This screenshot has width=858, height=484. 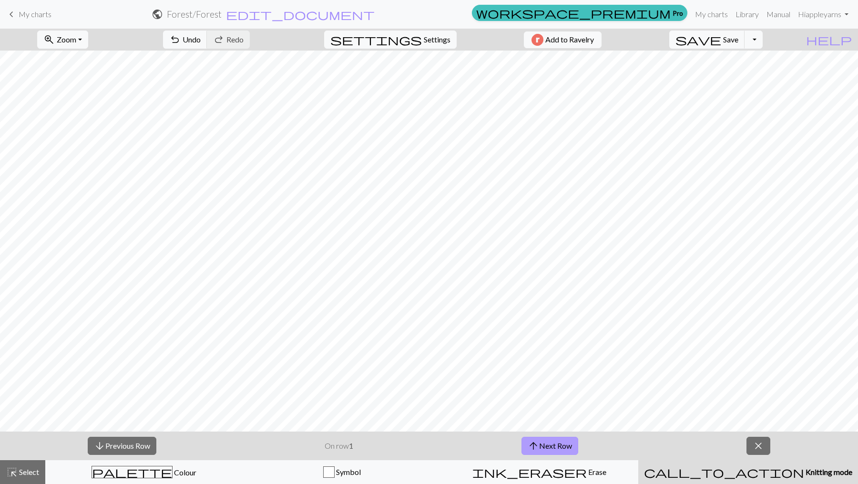 What do you see at coordinates (300, 14) in the screenshot?
I see `span: edit_document` at bounding box center [300, 14].